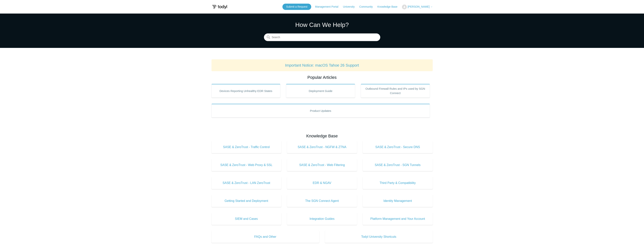 This screenshot has width=644, height=245. I want to click on span: SASE & ZeroTrust - Web Filtering, so click(322, 165).